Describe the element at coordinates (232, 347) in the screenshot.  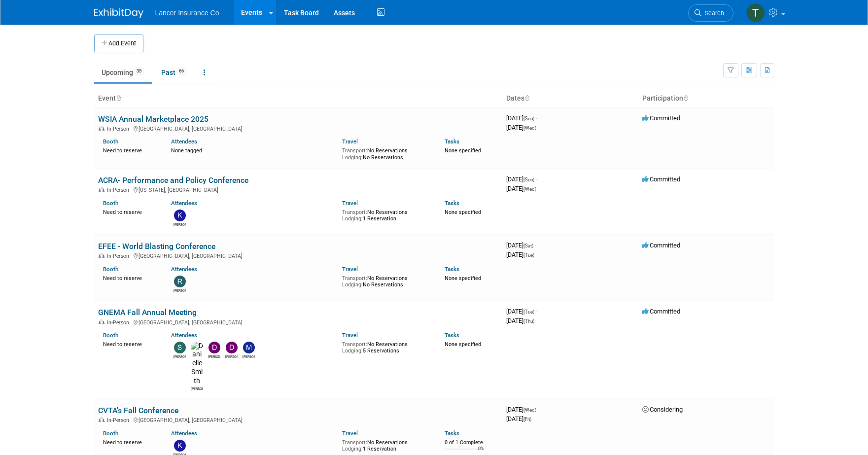
I see `img: Dana Turilli` at that location.